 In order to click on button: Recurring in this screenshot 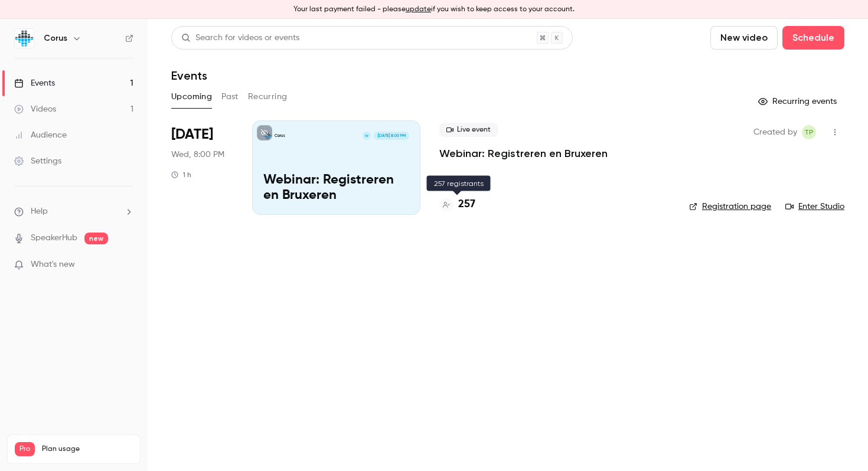, I will do `click(268, 96)`.